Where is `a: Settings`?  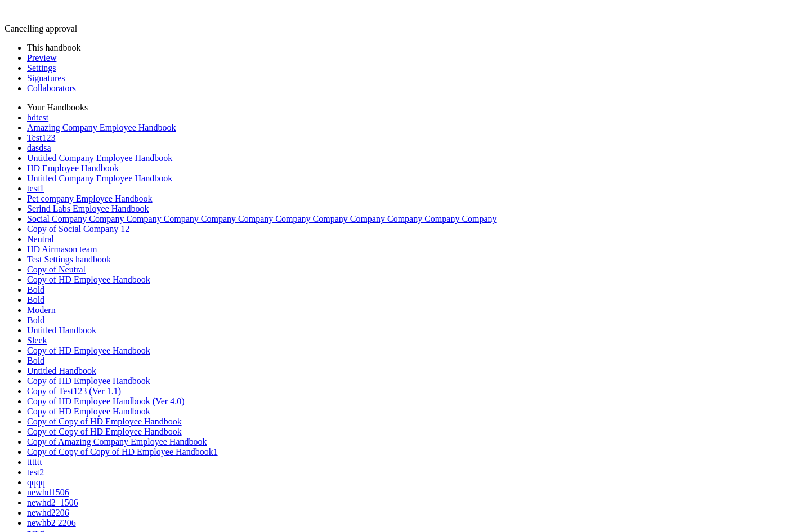
a: Settings is located at coordinates (41, 67).